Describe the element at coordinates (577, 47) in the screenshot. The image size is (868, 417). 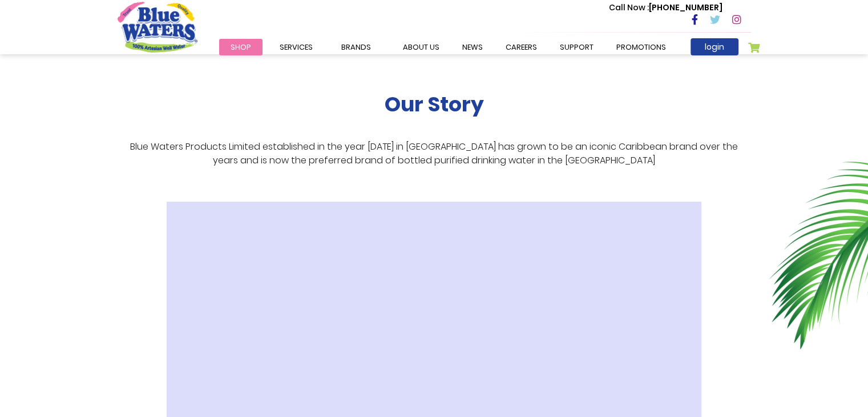
I see `a: support` at that location.